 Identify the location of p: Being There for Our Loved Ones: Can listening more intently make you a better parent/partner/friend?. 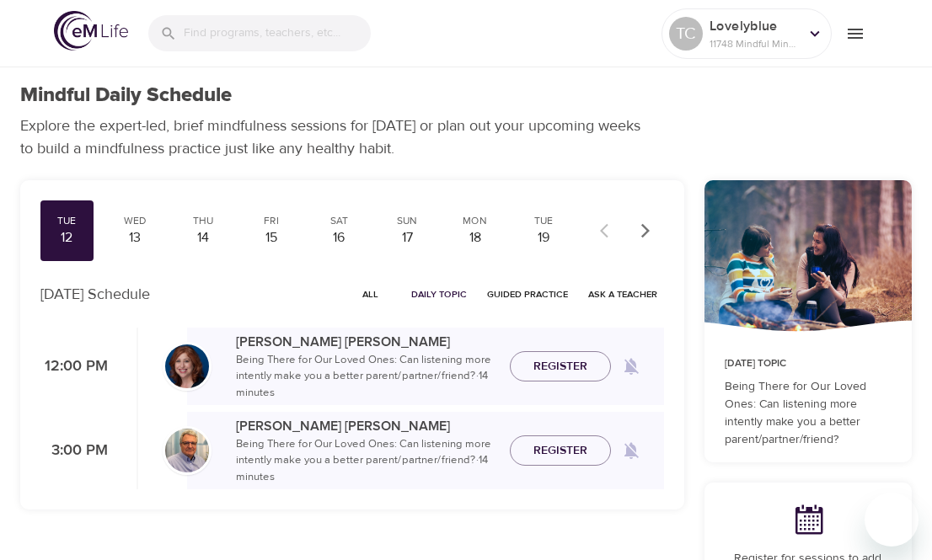
(808, 414).